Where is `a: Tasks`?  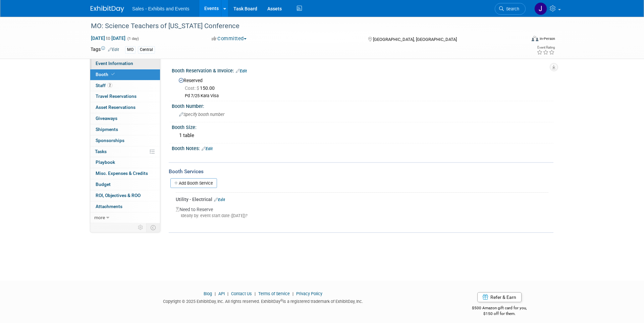
a: Tasks is located at coordinates (125, 152).